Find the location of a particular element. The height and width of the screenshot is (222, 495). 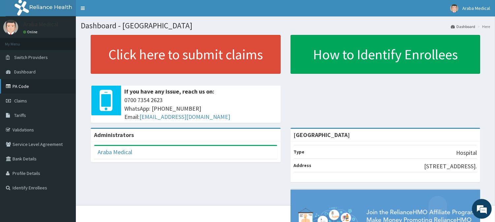

span: We're online! is located at coordinates (65, 102).